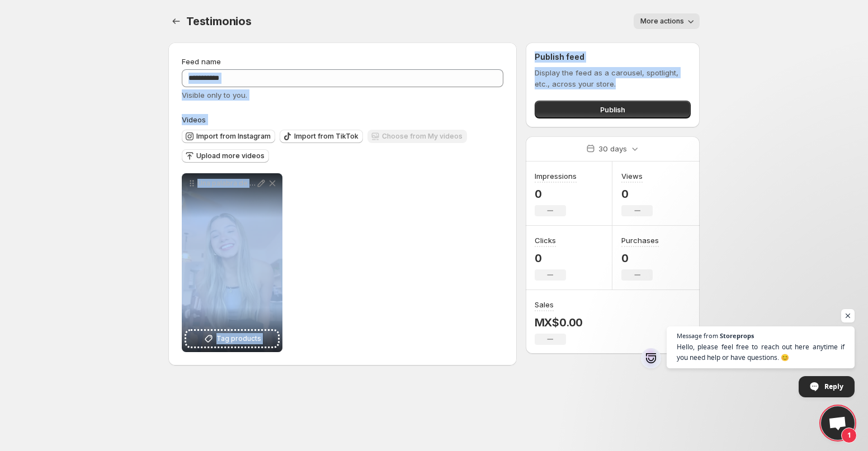 This screenshot has width=868, height=451. I want to click on span: Storeprops, so click(737, 335).